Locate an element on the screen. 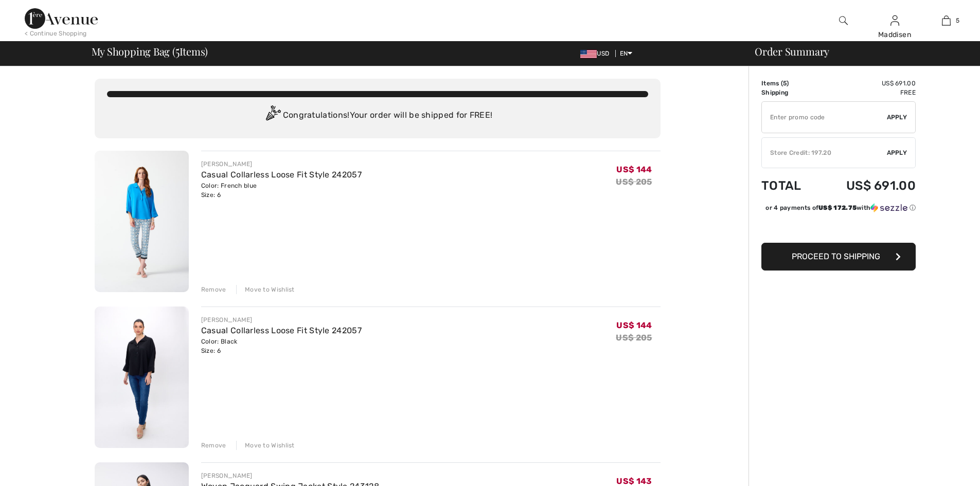 The height and width of the screenshot is (486, 980). img: search the website is located at coordinates (843, 20).